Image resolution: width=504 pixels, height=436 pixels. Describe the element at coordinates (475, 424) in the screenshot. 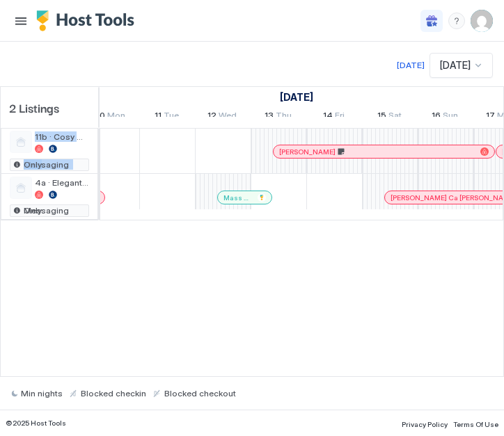

I see `span: Terms Of Use` at that location.